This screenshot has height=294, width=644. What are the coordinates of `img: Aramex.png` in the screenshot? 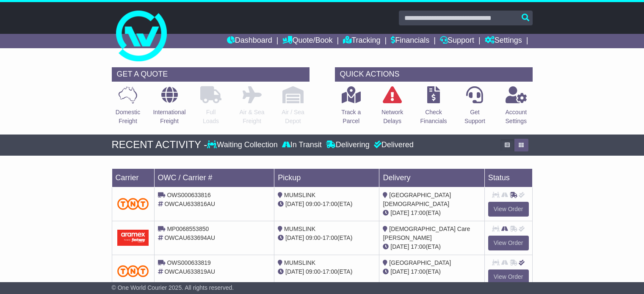 It's located at (133, 237).